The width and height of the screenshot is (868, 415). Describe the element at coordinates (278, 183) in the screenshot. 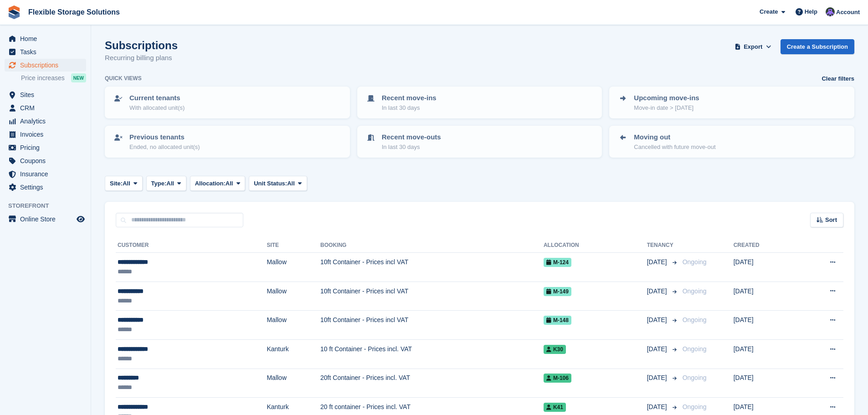

I see `button: Unit Status: All` at that location.